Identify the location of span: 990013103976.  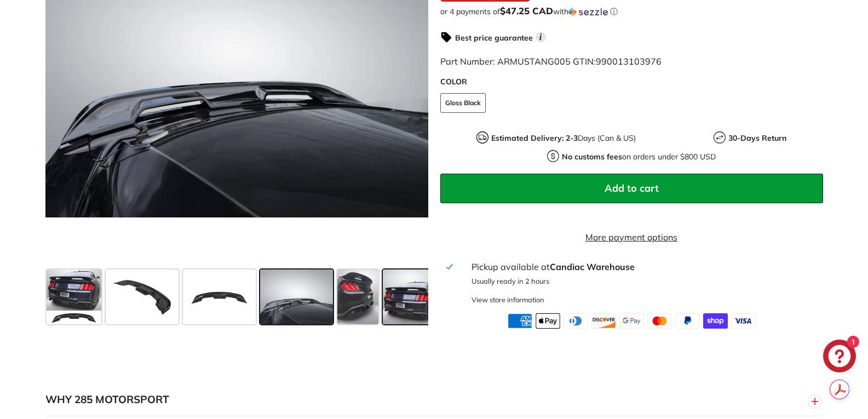
(629, 61).